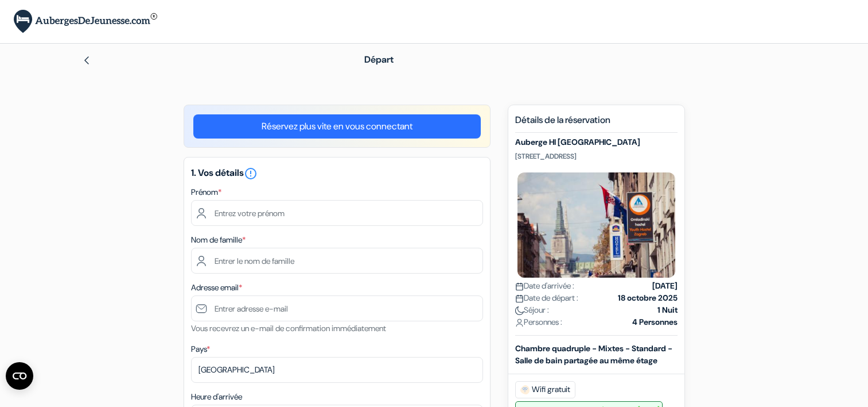 Image resolution: width=868 pixels, height=407 pixels. Describe the element at coordinates (538, 321) in the screenshot. I see `span: Personnes :` at that location.